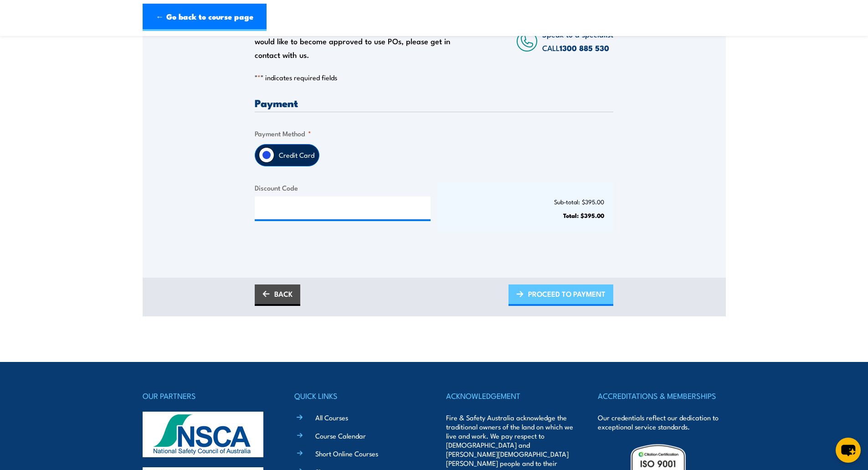 The image size is (868, 470). Describe the element at coordinates (340, 435) in the screenshot. I see `a: Course Calendar` at that location.